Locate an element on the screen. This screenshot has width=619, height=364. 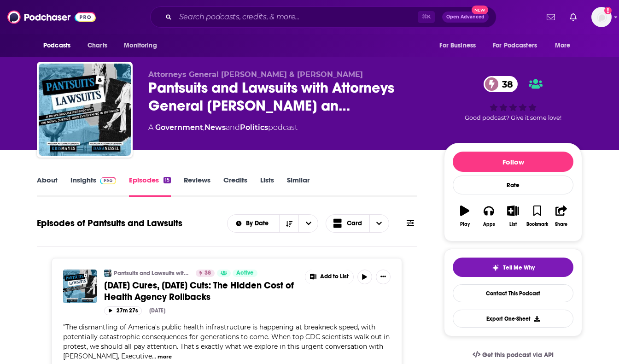
img: User Profile is located at coordinates (602, 17).